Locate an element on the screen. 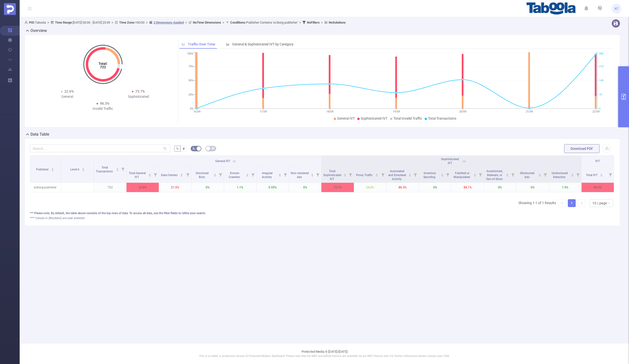  p: 96.3% is located at coordinates (598, 187).